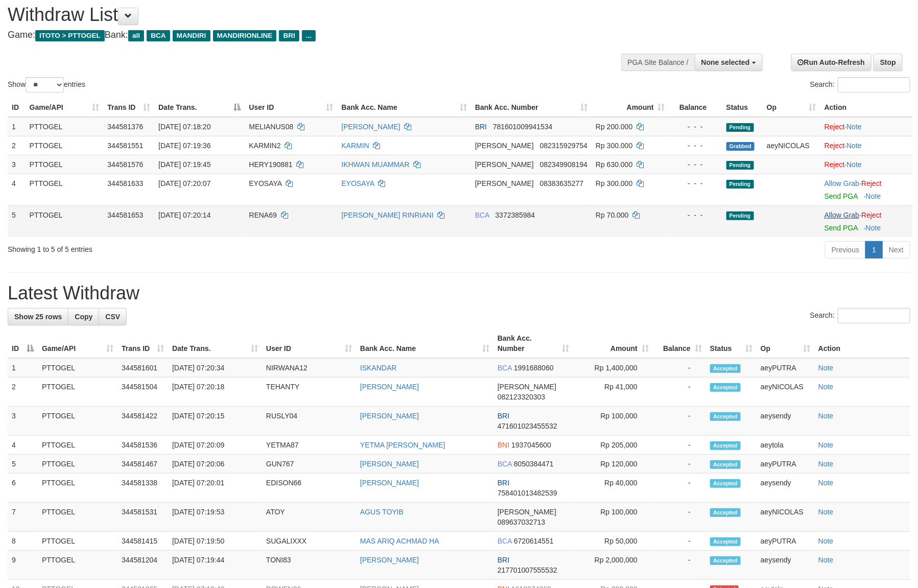  Describe the element at coordinates (264, 146) in the screenshot. I see `span: KARMIN2` at that location.